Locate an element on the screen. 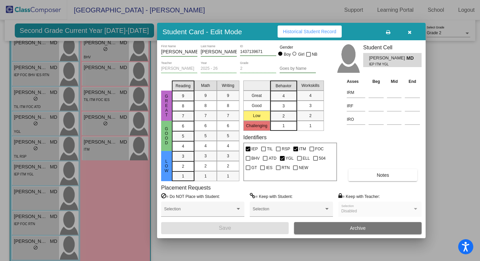 This screenshot has height=261, width=480. span: Behavior is located at coordinates (283, 86).